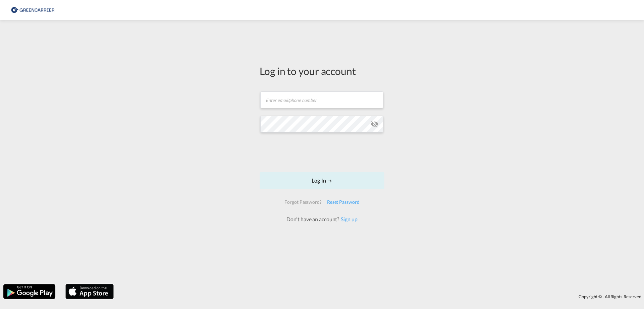 Image resolution: width=644 pixels, height=309 pixels. Describe the element at coordinates (374, 124) in the screenshot. I see `md-icon: icon-eye-off` at that location.